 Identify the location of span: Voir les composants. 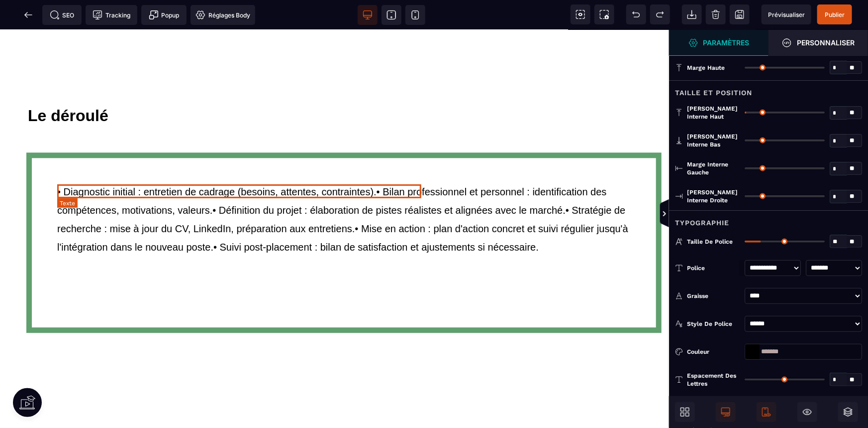
(581, 15).